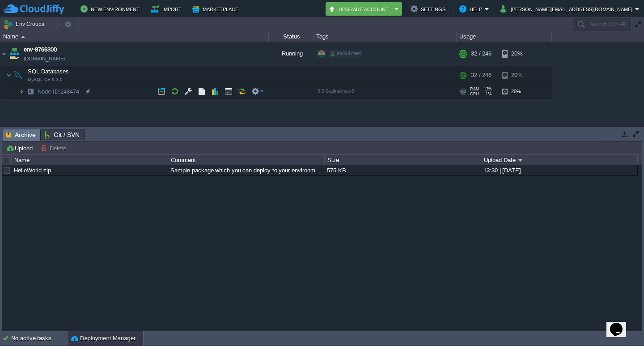  I want to click on span: RAM, so click(475, 89).